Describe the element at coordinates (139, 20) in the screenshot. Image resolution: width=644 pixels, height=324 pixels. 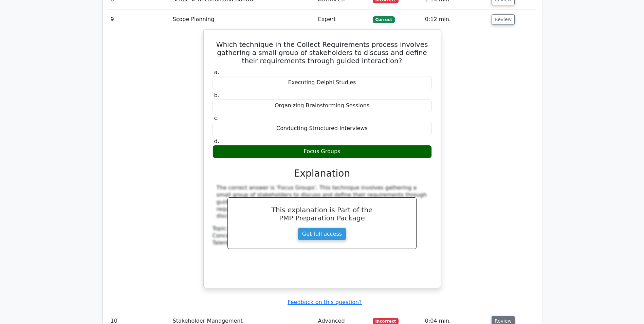
I see `td: 9` at that location.